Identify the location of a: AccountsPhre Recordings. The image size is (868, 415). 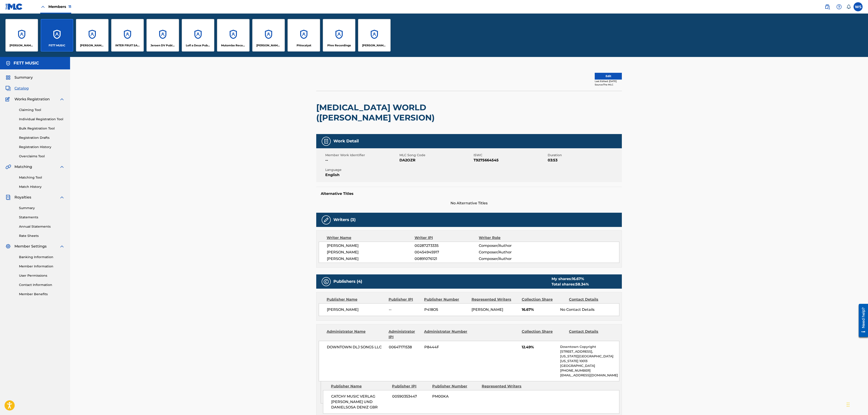
(339, 36).